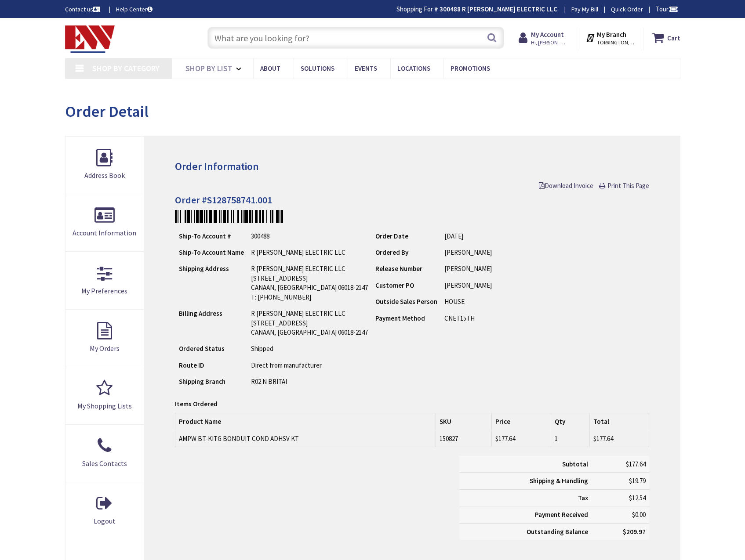 The image size is (745, 560). What do you see at coordinates (105, 396) in the screenshot?
I see `a: My Shopping Lists` at bounding box center [105, 396].